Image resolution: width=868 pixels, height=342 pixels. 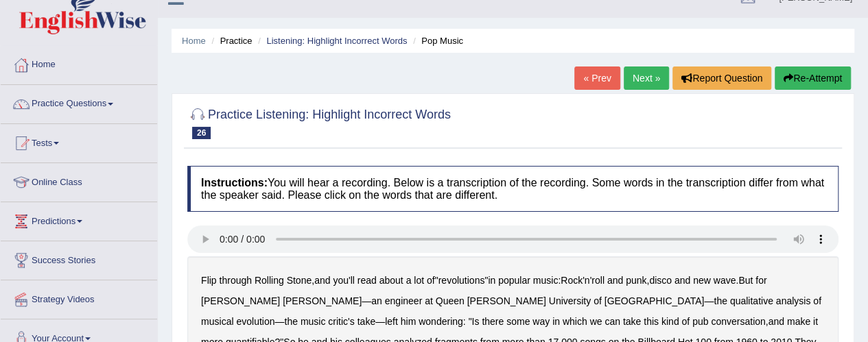 What do you see at coordinates (299, 281) in the screenshot?
I see `b: Stone` at bounding box center [299, 281].